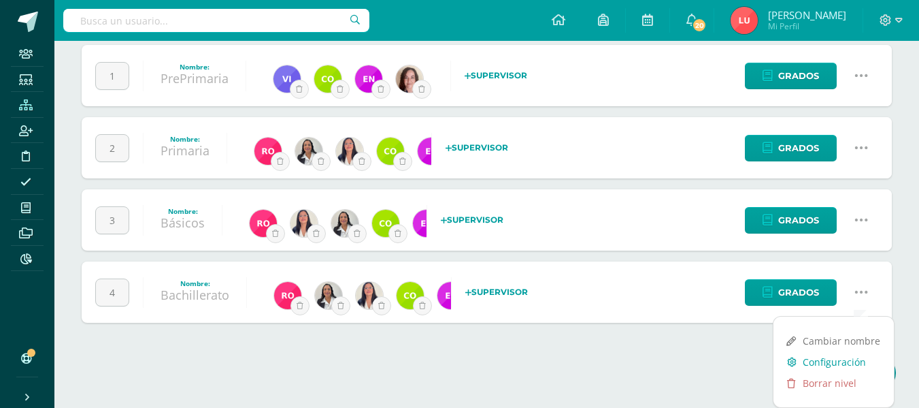 This screenshot has width=919, height=408. Describe the element at coordinates (807, 26) in the screenshot. I see `span: Mi Perfil` at that location.